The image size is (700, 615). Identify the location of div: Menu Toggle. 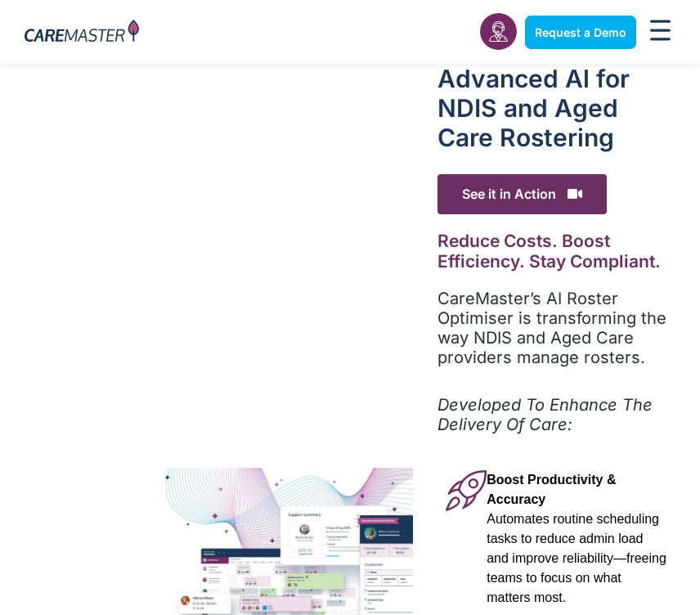
(660, 32).